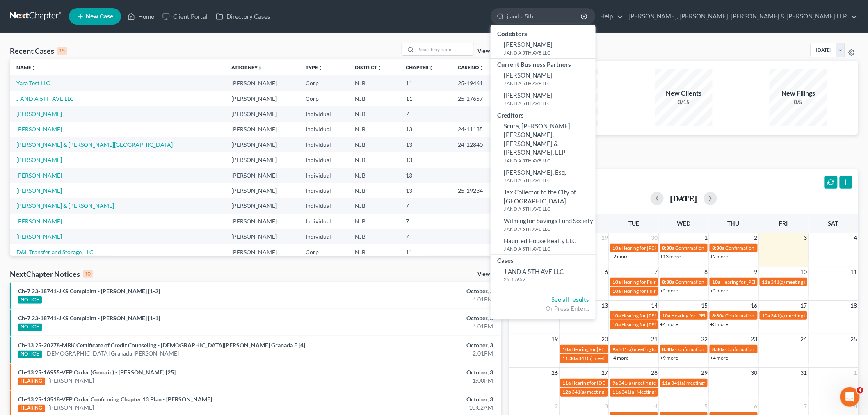  Describe the element at coordinates (754, 339) in the screenshot. I see `span: 23` at that location.